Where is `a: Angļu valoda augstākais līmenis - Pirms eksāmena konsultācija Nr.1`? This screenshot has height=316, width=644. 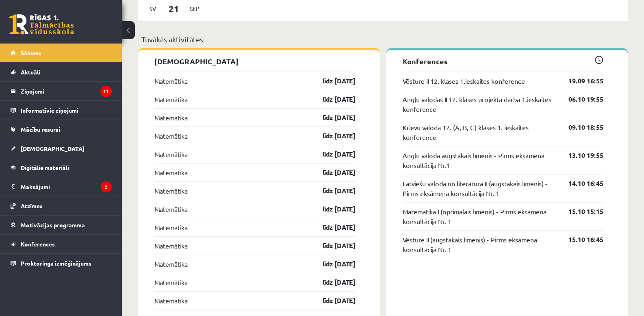 a: Angļu valoda augstākais līmenis - Pirms eksāmena konsultācija Nr.1 is located at coordinates (480, 161).